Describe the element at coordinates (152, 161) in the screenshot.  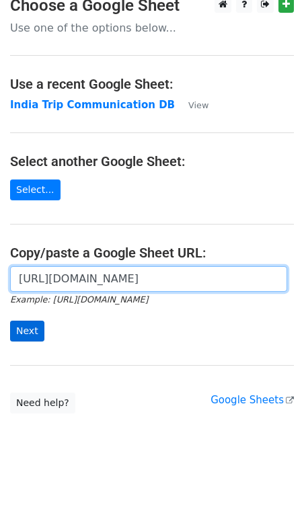
I see `h4: Select another Google Sheet:` at that location.